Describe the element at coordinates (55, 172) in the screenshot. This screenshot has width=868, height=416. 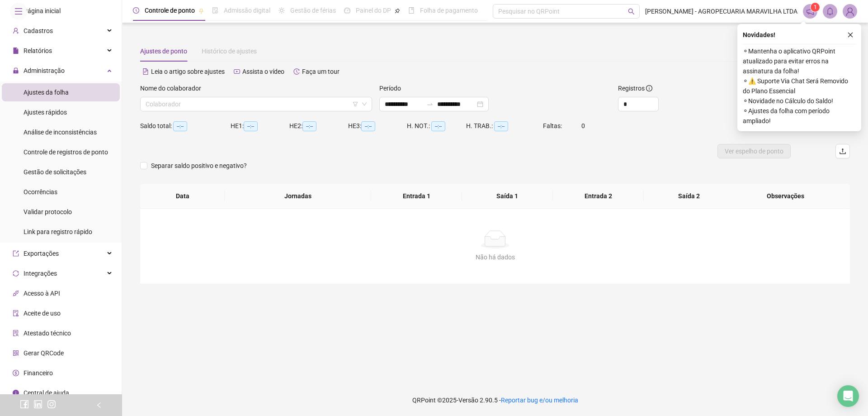
I see `span: Gestão de solicitações` at that location.